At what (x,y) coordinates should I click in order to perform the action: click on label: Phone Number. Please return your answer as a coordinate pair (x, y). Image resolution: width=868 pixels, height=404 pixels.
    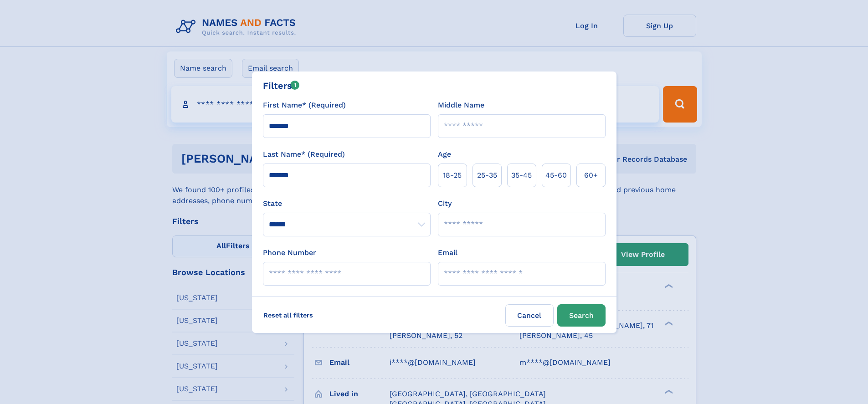
    Looking at the image, I should click on (290, 253).